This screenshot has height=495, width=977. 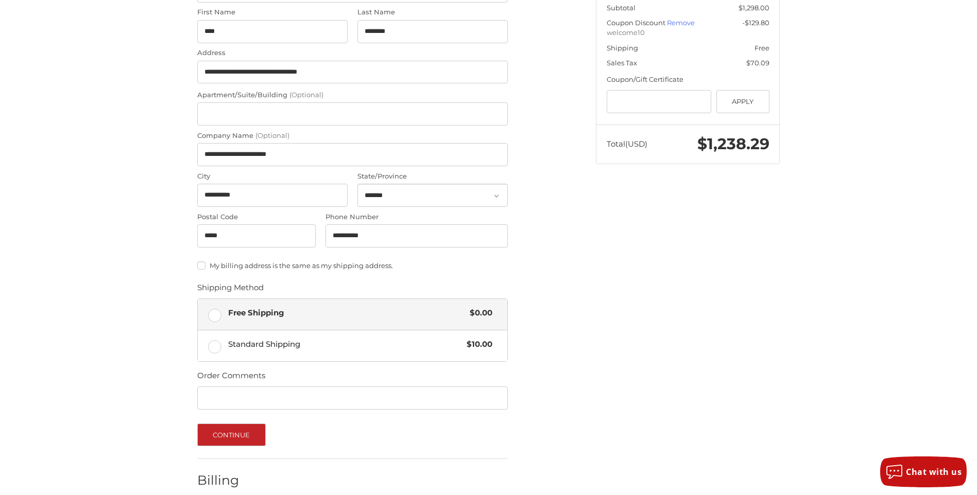 What do you see at coordinates (345, 345) in the screenshot?
I see `span: Standard Shipping` at bounding box center [345, 345].